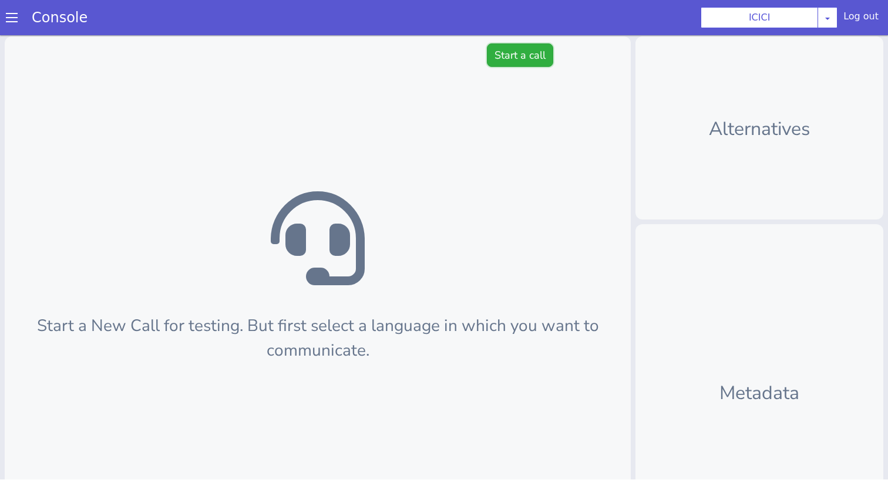 The width and height of the screenshot is (888, 483). Describe the element at coordinates (59, 18) in the screenshot. I see `a: Console` at that location.